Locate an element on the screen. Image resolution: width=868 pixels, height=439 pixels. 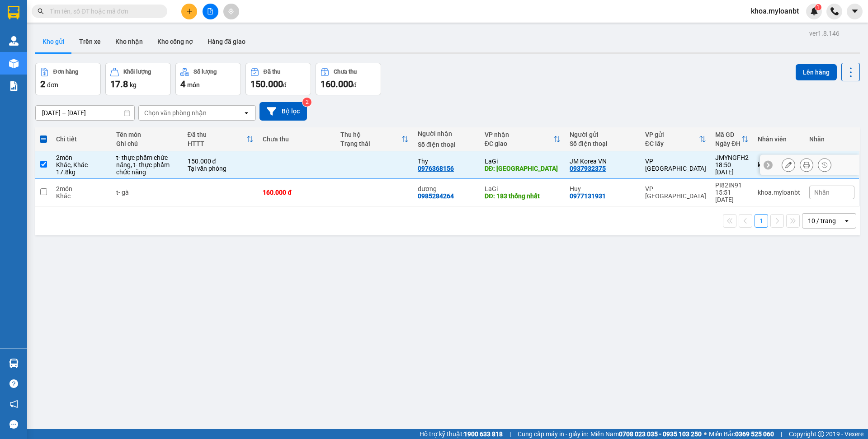
div: dương is located at coordinates (446, 189).